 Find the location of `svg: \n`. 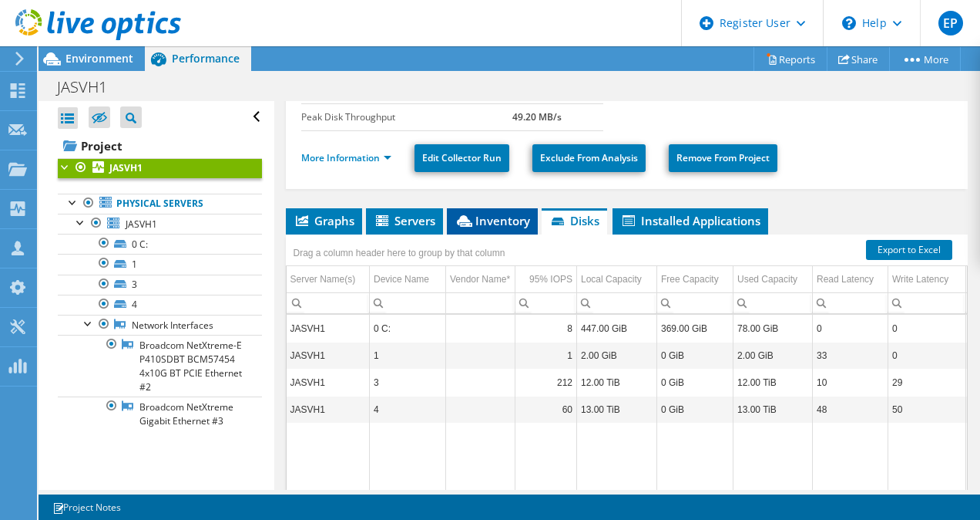

svg: \n is located at coordinates (849, 23).